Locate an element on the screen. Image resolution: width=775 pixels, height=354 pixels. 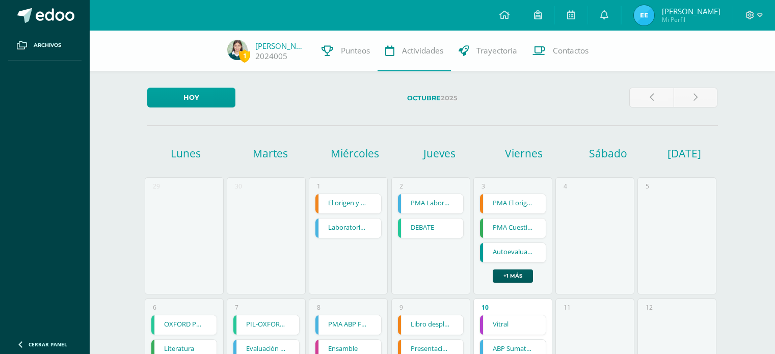
div: PMA El origen y expansión del islam | Tarea is located at coordinates (512, 204).